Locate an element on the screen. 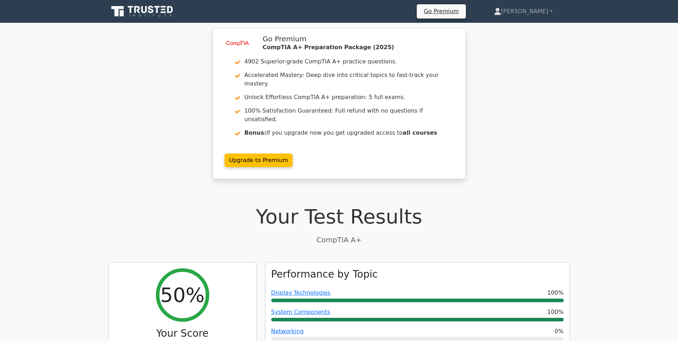 The image size is (678, 341). a: Networking is located at coordinates (288, 331).